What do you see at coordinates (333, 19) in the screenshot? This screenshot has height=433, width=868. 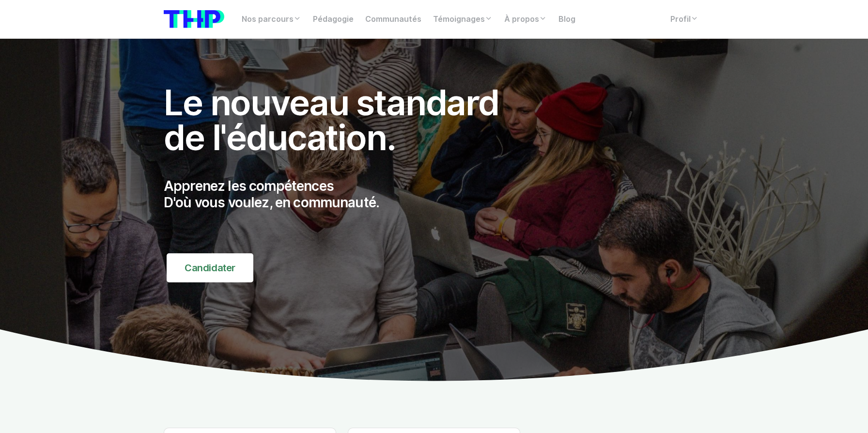 I see `a: Pédagogie` at bounding box center [333, 19].